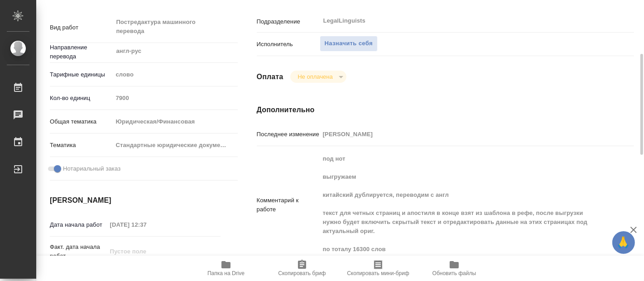 Image resolution: width=644 pixels, height=281 pixels. I want to click on p: Тематика, so click(81, 146).